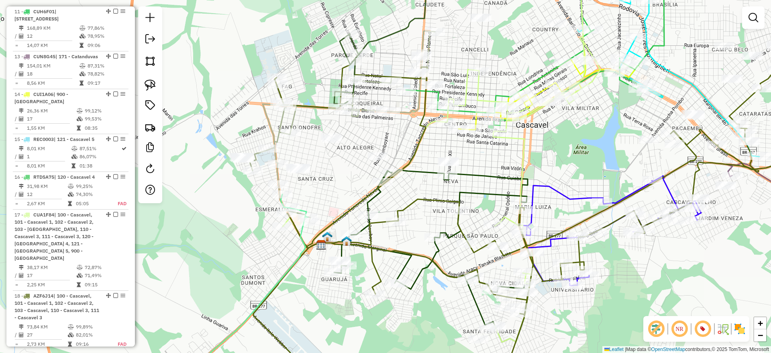 The height and width of the screenshot is (353, 771). I want to click on a: Zoom in, so click(761, 323).